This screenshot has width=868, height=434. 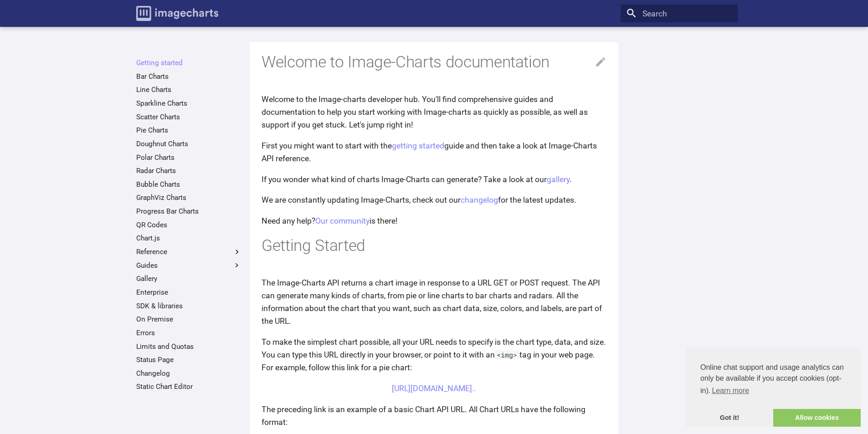 What do you see at coordinates (189, 278) in the screenshot?
I see `a: Gallery` at bounding box center [189, 278].